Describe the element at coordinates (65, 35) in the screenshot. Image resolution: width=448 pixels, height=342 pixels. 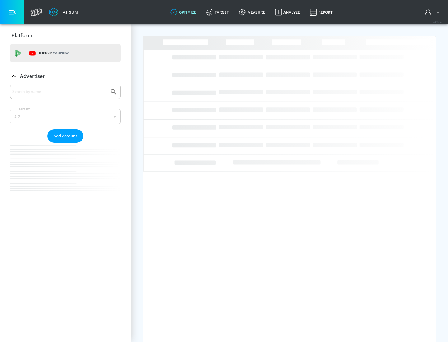
I see `div: Platform` at that location.